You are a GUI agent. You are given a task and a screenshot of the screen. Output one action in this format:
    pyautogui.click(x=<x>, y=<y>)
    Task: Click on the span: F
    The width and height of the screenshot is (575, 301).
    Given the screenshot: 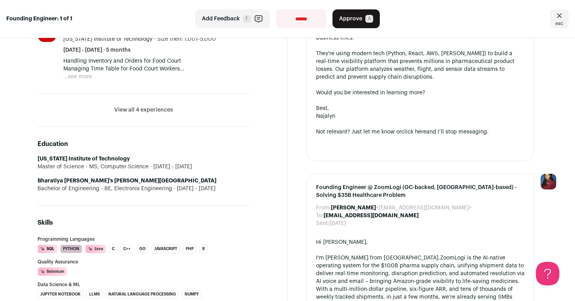 What is the action you would take?
    pyautogui.click(x=247, y=19)
    